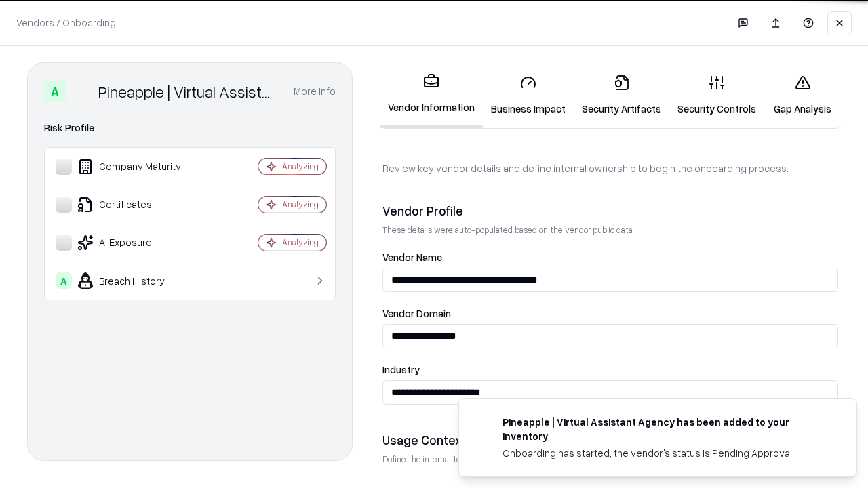 The image size is (868, 488). What do you see at coordinates (137, 167) in the screenshot?
I see `div: Company Maturity` at bounding box center [137, 167].